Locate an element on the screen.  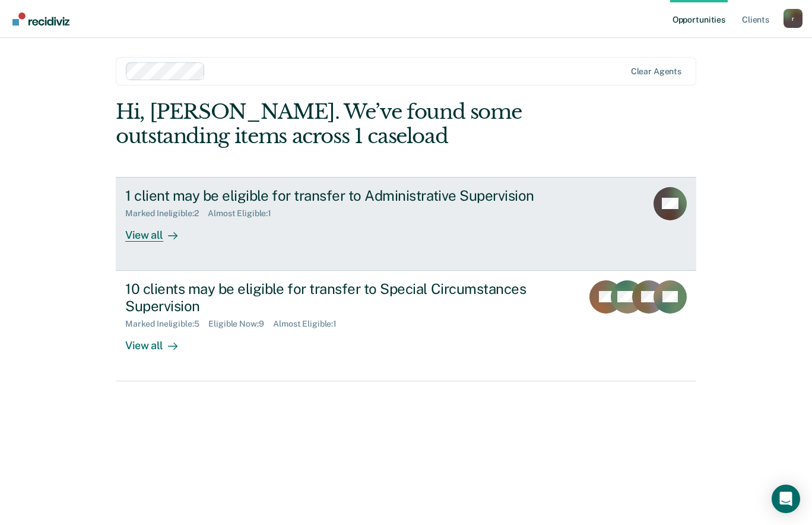
div: 10 clients may be eligible for transfer to Special Circumstances Supervision is located at coordinates (334, 298).